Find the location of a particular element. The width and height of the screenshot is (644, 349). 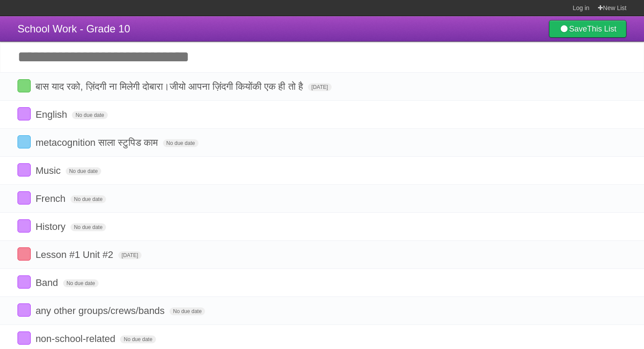

span: metacognition साला स्टुपिड काम is located at coordinates (98, 143).